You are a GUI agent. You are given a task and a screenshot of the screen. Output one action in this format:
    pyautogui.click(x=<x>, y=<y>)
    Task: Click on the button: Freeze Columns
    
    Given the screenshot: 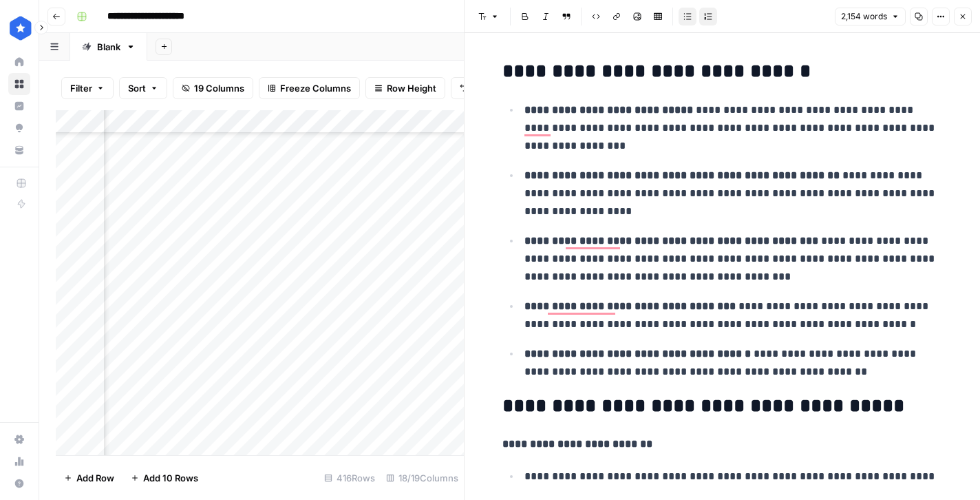 What is the action you would take?
    pyautogui.click(x=309, y=88)
    